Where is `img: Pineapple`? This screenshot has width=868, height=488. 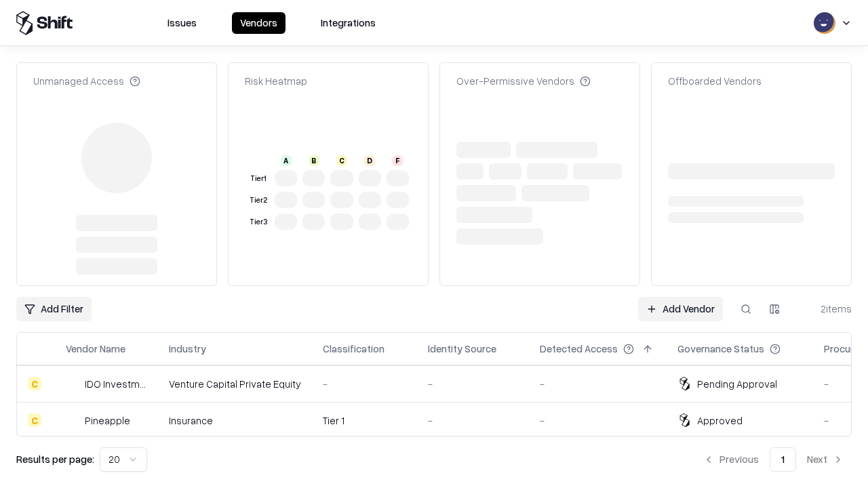
img: Pineapple is located at coordinates (72, 421).